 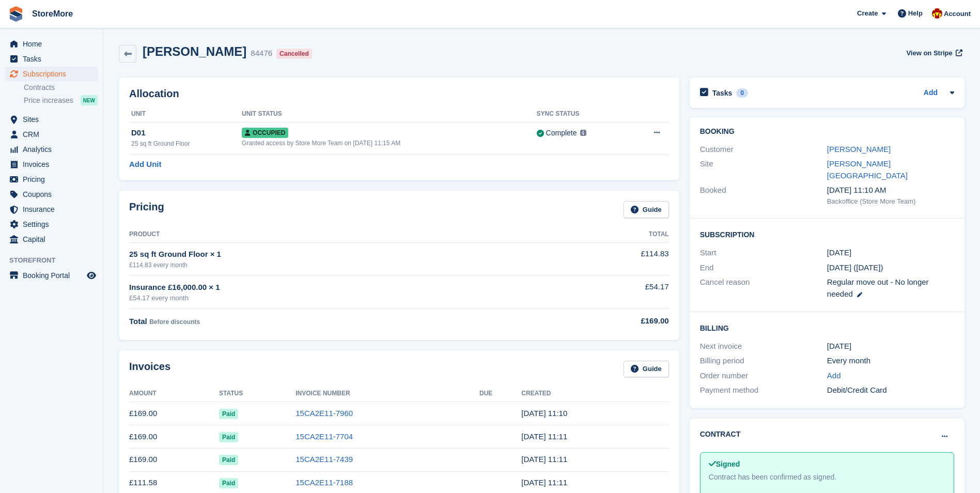 What do you see at coordinates (54, 194) in the screenshot?
I see `span: Coupons` at bounding box center [54, 194].